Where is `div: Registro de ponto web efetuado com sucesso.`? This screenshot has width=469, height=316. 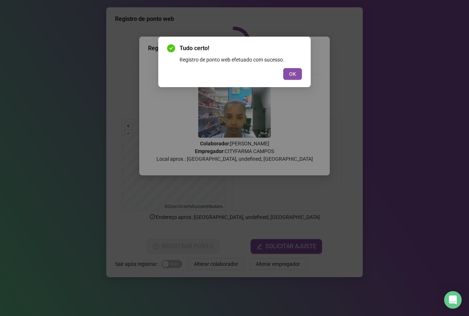 div: Registro de ponto web efetuado com sucesso. is located at coordinates (241, 60).